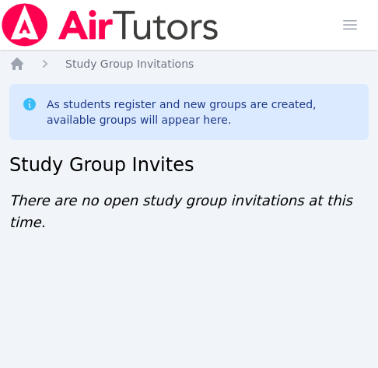 This screenshot has height=368, width=378. What do you see at coordinates (189, 64) in the screenshot?
I see `nav: Breadcrumb` at bounding box center [189, 64].